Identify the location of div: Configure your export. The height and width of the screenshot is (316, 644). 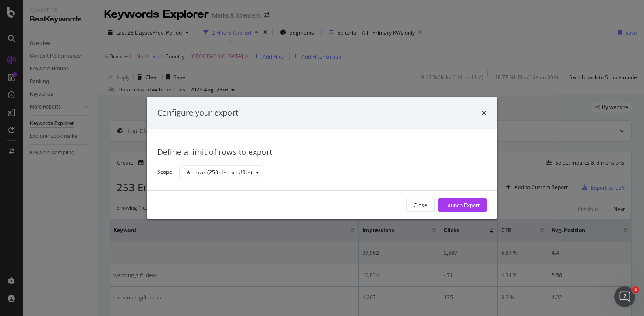
(198, 113).